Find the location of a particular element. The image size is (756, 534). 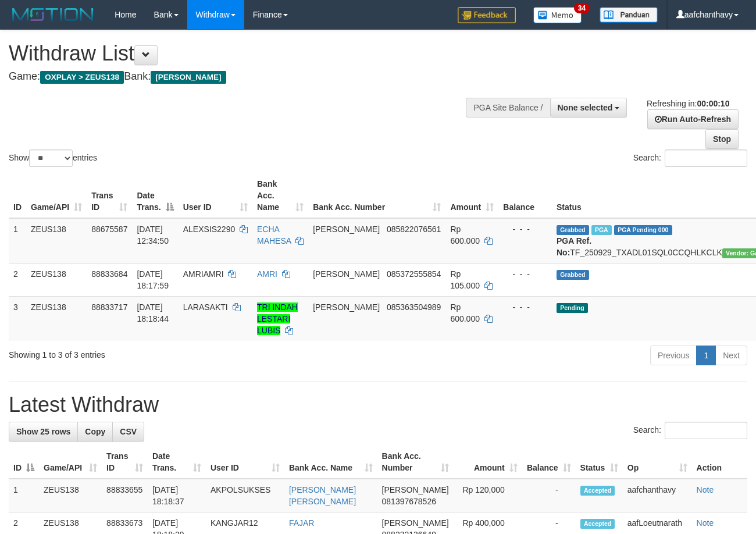

span: LARASAKTI is located at coordinates (205, 307).